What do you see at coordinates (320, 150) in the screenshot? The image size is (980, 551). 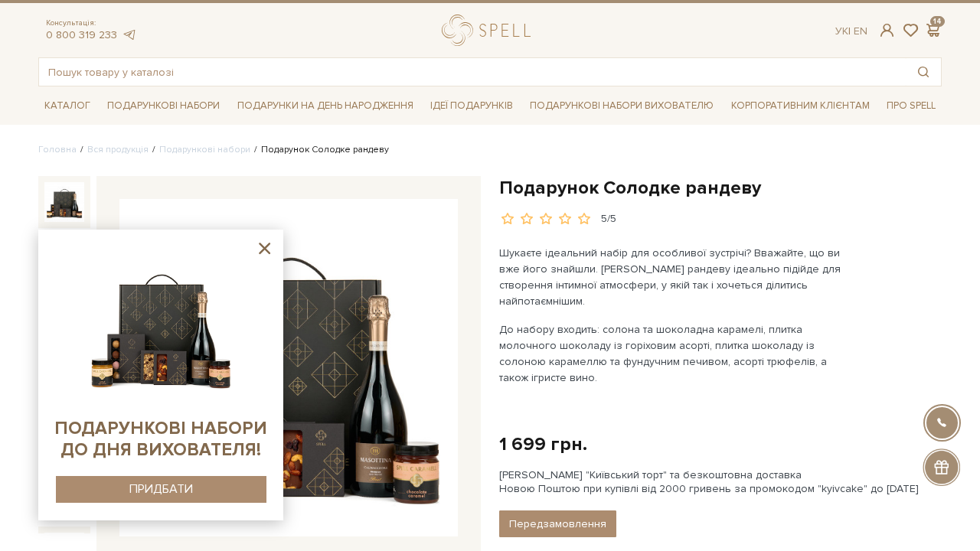 I see `li: Подарунок Солодке рандеву` at bounding box center [320, 150].